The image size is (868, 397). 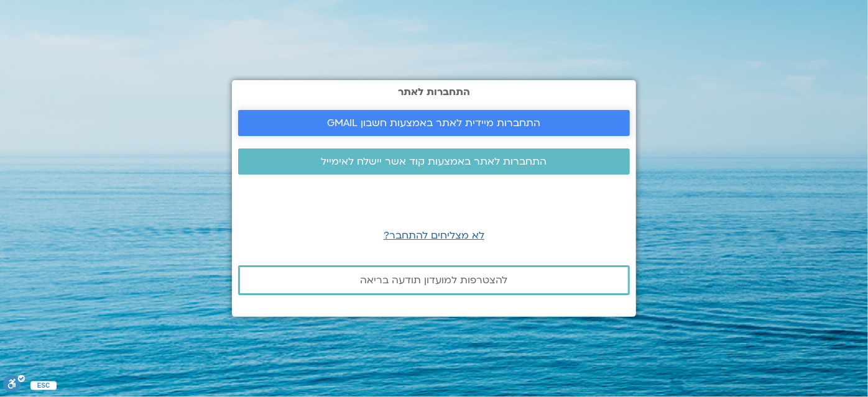 I want to click on a: התחברות לאתר באמצעות קוד אשר יישלח לאימייל, so click(x=434, y=161).